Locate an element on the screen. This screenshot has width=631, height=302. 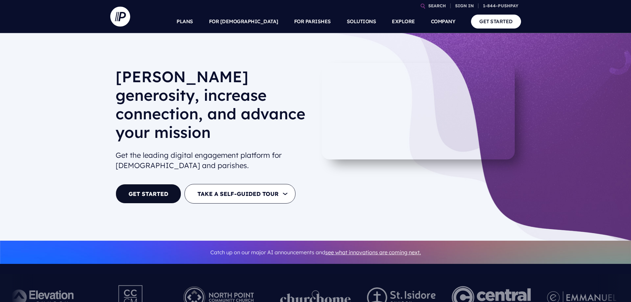
a: EXPLORE is located at coordinates (404, 22).